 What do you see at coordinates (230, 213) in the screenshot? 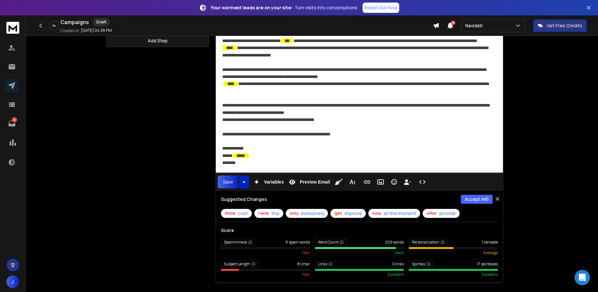
I see `span: Price` at bounding box center [230, 213].